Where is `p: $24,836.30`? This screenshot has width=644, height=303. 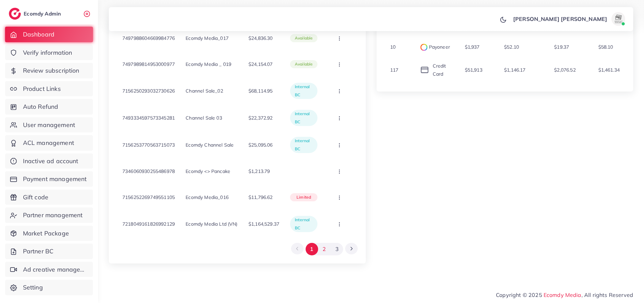 p: $24,836.30 is located at coordinates (261, 38).